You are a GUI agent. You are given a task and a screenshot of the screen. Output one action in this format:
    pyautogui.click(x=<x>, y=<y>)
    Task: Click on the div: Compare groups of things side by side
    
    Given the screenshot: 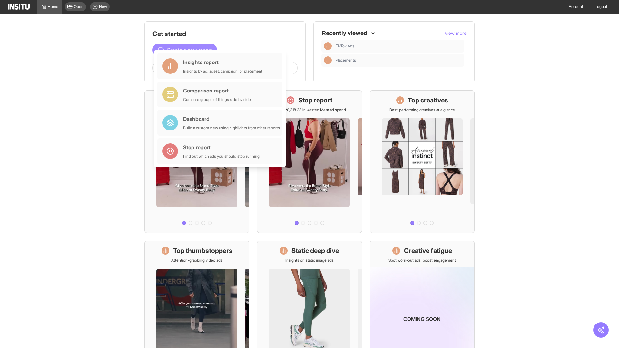 What is the action you would take?
    pyautogui.click(x=217, y=100)
    